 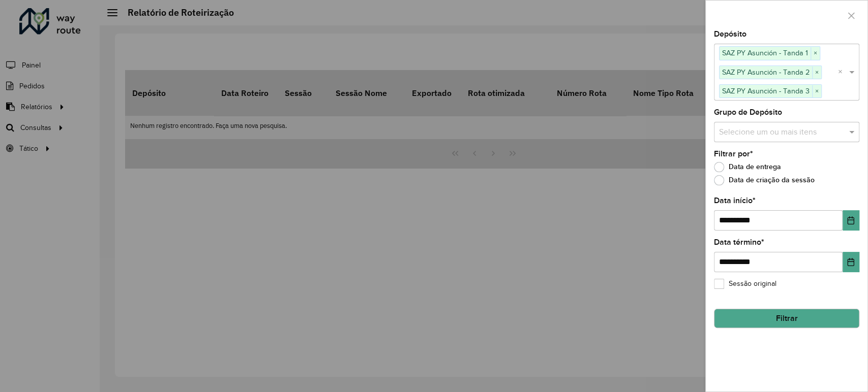 I want to click on label: Sessão original, so click(x=745, y=284).